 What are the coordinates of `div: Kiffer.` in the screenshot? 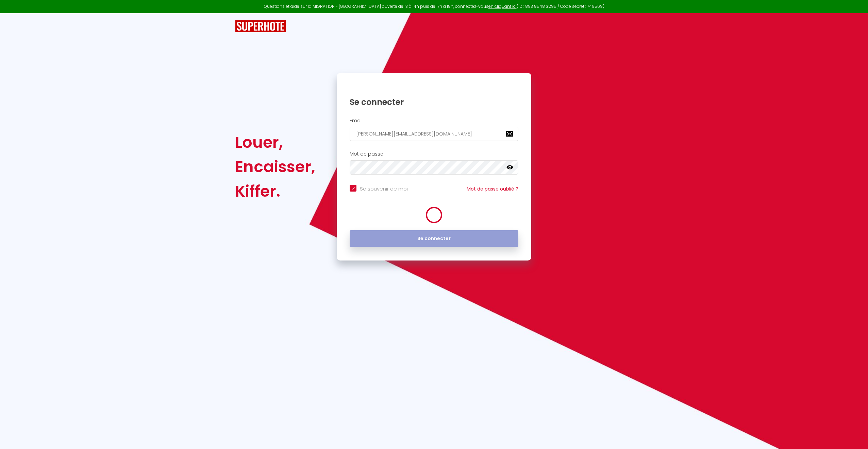 It's located at (275, 191).